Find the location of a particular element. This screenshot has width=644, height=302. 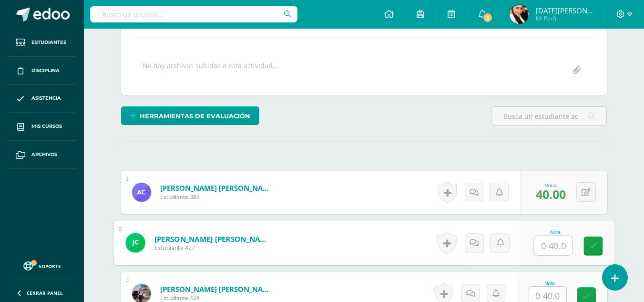

img: d87087ab4e35fa4e01a2c434084fc5a2.png is located at coordinates (135, 242).